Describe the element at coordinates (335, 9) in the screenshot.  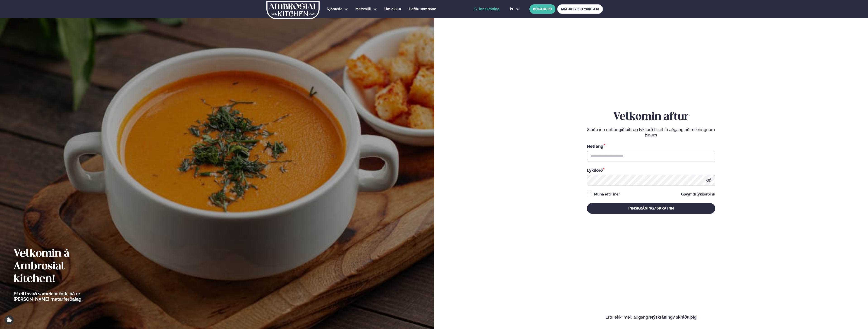
I see `span: Þjónusta` at that location.